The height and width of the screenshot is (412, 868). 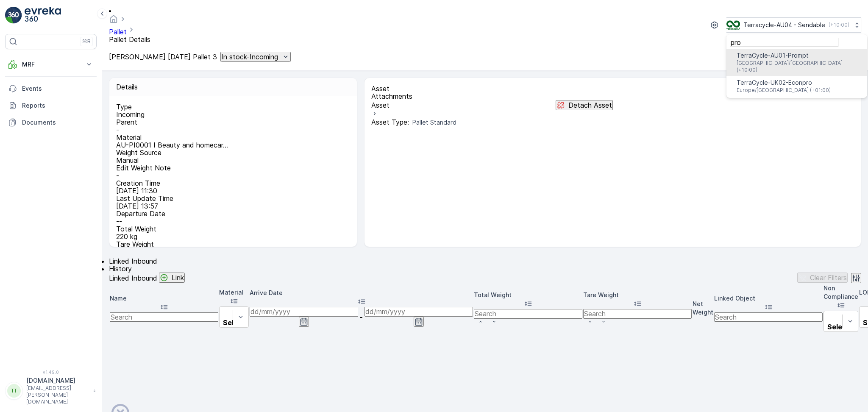 I want to click on p: Linked Object, so click(x=768, y=298).